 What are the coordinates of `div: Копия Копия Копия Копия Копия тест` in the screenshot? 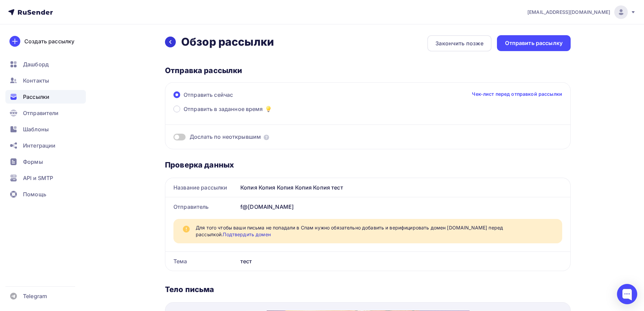 It's located at (404, 187).